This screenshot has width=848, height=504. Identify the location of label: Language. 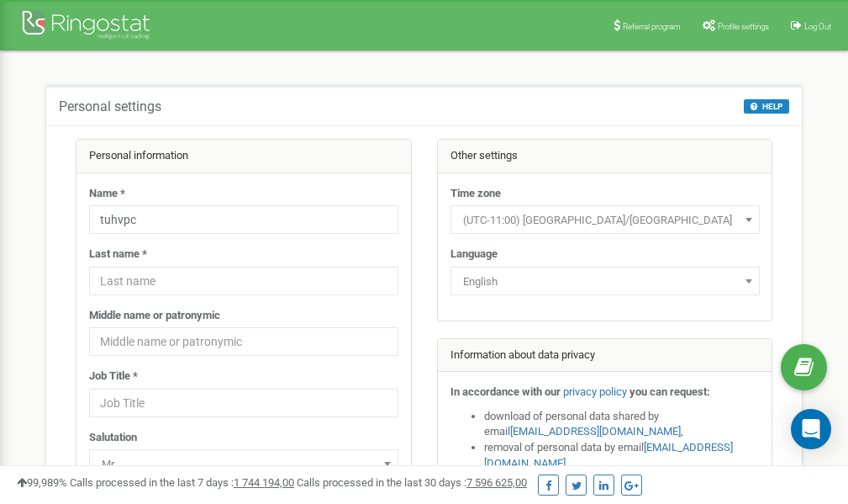
(474, 253).